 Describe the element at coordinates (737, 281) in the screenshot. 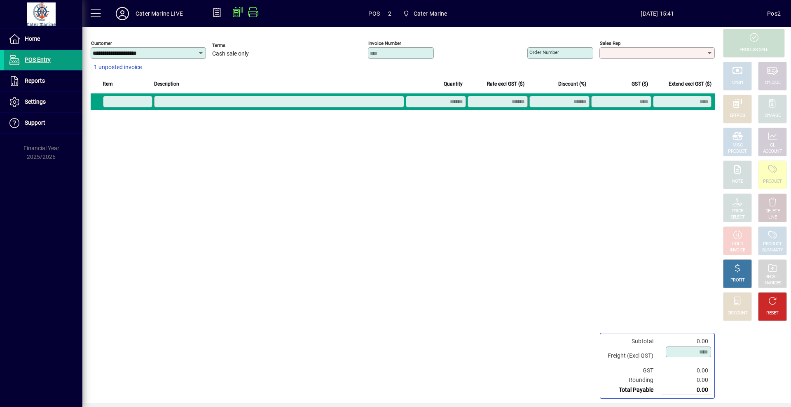

I see `div: PROFIT` at that location.